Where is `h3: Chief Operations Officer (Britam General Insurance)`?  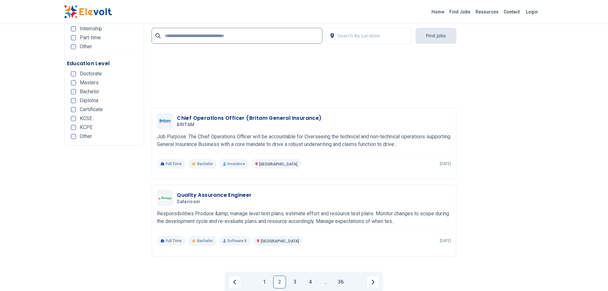
h3: Chief Operations Officer (Britam General Insurance) is located at coordinates (249, 118).